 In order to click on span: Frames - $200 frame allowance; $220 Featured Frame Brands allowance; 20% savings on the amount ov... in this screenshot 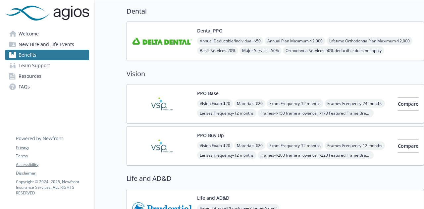, I will do `click(316, 155)`.